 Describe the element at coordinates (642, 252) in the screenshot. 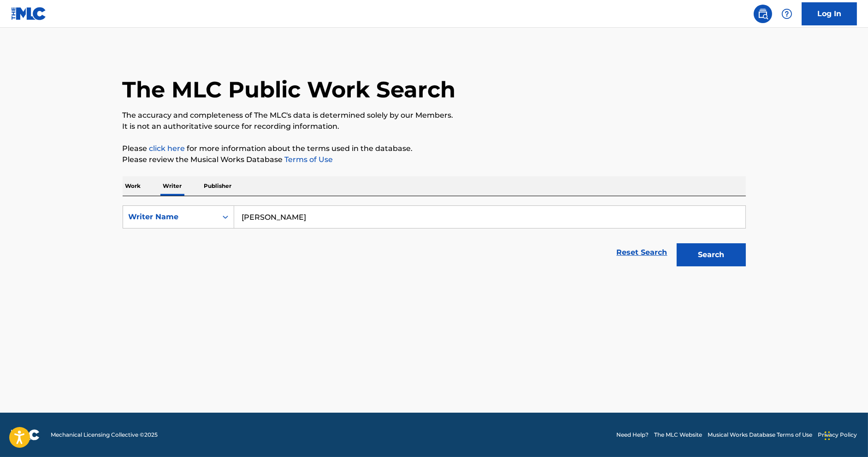

I see `a: Reset Search` at that location.